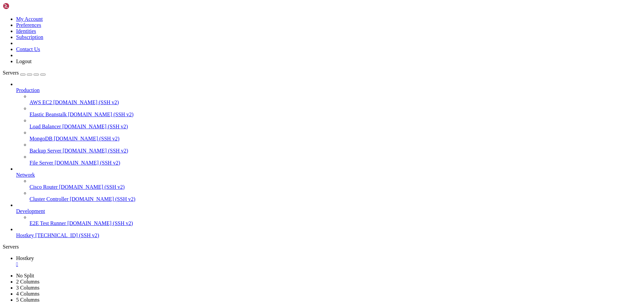 Image resolution: width=644 pixels, height=306 pixels. I want to click on a: Hostkey, so click(329, 261).